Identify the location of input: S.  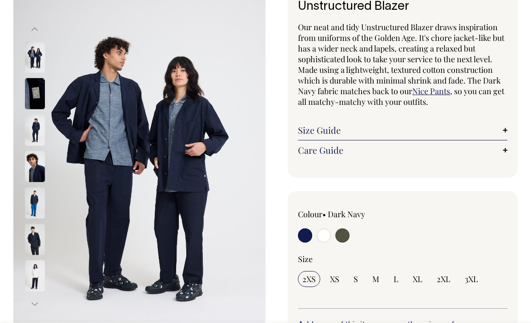
(356, 279).